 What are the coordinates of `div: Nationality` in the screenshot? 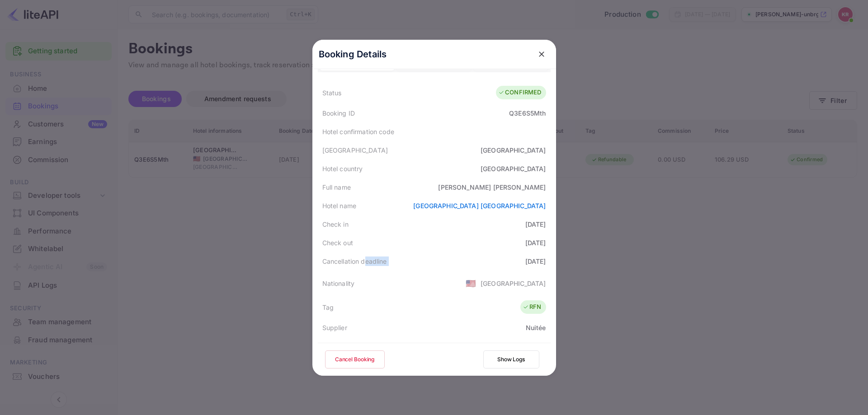 It's located at (339, 283).